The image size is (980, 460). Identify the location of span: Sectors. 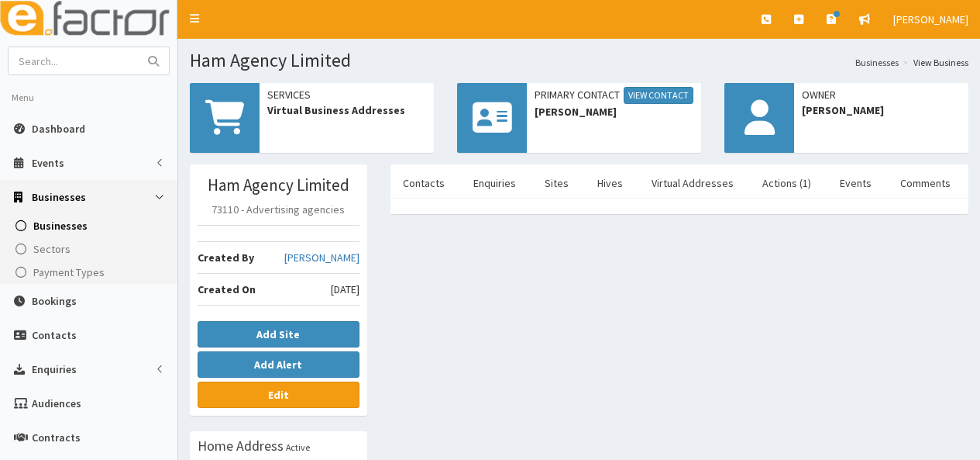
(52, 249).